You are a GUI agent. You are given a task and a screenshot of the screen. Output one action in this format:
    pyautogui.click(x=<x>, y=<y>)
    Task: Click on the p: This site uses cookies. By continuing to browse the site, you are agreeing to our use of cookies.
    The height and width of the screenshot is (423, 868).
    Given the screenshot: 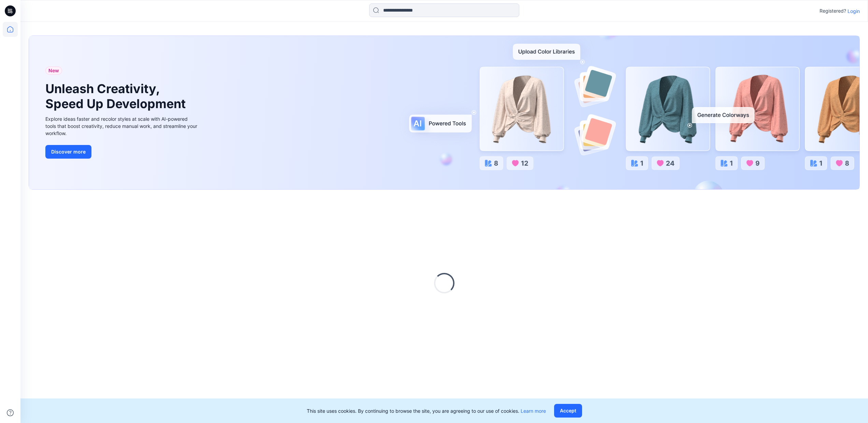 What is the action you would take?
    pyautogui.click(x=426, y=411)
    